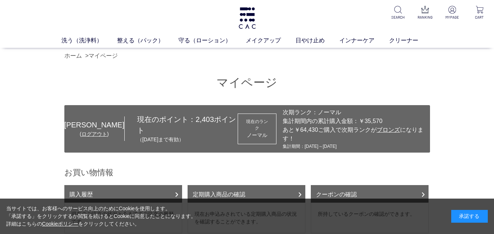 Image resolution: width=494 pixels, height=234 pixels. Describe the element at coordinates (73, 56) in the screenshot. I see `a: ホーム` at that location.